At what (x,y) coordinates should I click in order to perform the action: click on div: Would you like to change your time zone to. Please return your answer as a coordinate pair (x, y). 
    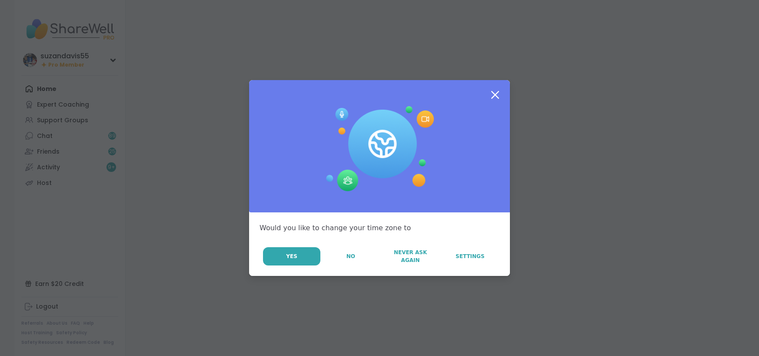
    Looking at the image, I should click on (379, 228).